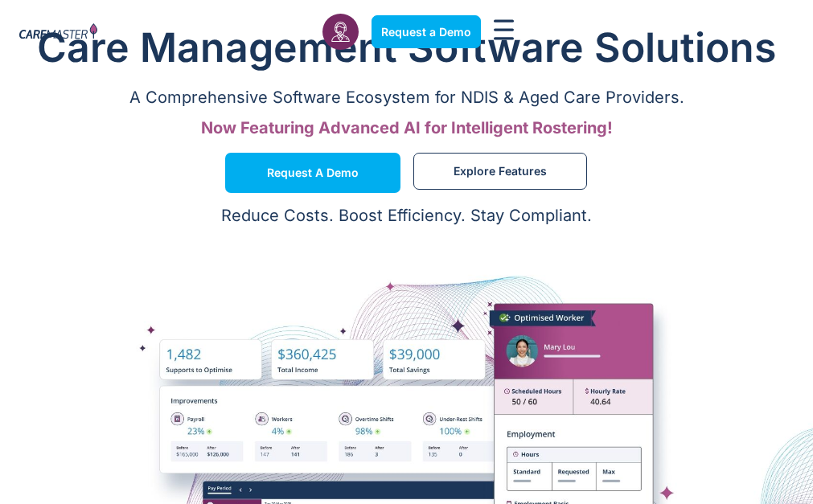  What do you see at coordinates (58, 32) in the screenshot?
I see `img: CareMaster Logo` at bounding box center [58, 32].